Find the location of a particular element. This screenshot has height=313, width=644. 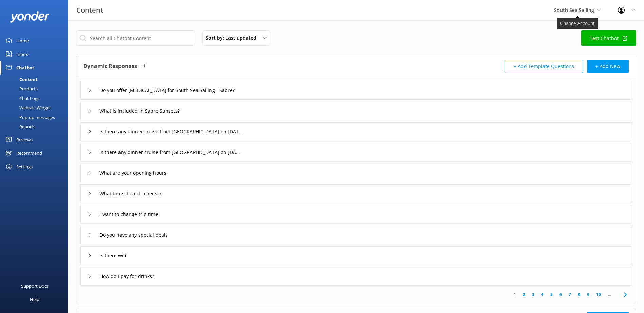

a: 5 is located at coordinates (552, 295).